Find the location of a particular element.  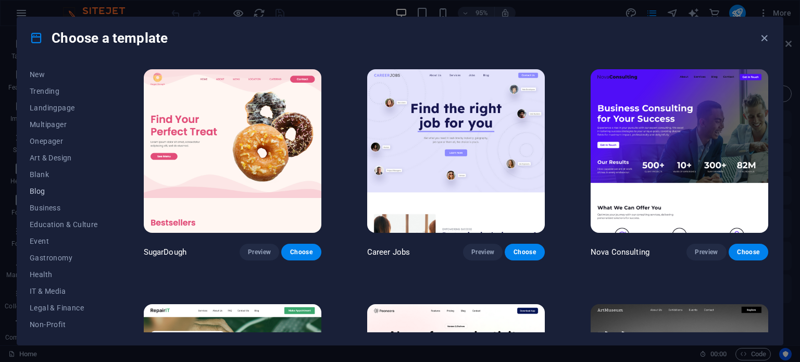

span: Gastronomy is located at coordinates (64, 258).